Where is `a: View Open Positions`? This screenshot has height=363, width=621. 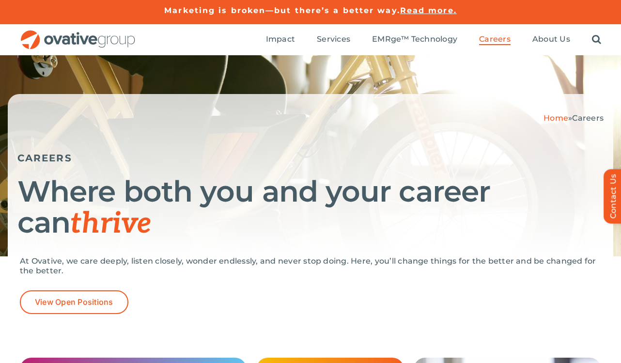
a: View Open Positions is located at coordinates (74, 302).